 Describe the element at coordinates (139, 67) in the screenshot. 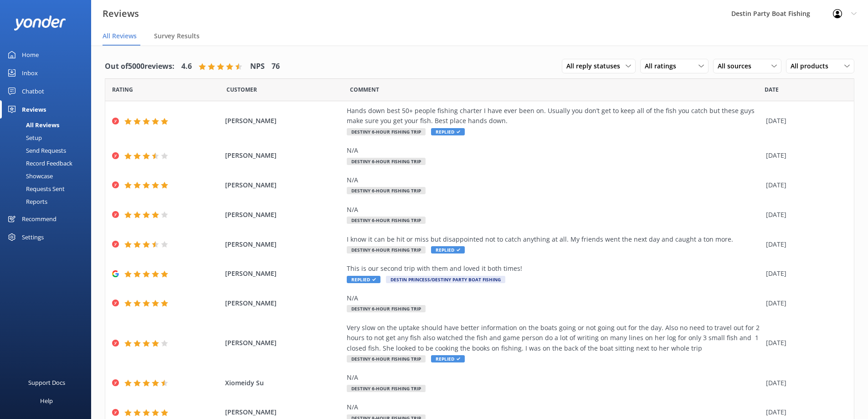

I see `h4: Out of 5000 reviews:` at that location.